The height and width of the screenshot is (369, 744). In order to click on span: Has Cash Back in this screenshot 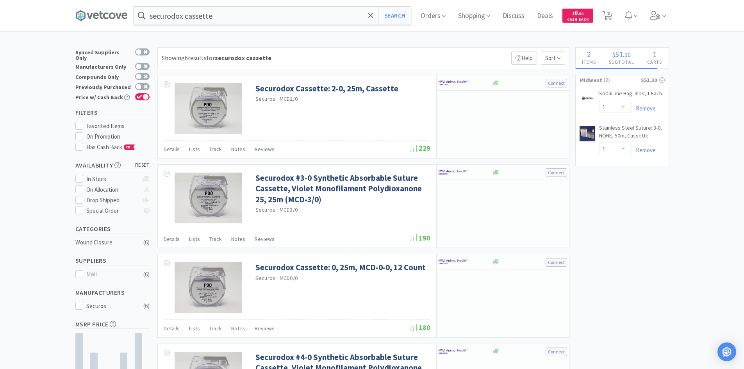, I will do `click(111, 147)`.